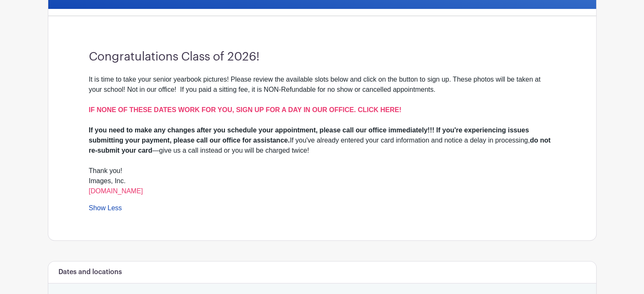 This screenshot has width=644, height=294. What do you see at coordinates (309, 135) in the screenshot?
I see `strong: If you need to make any changes after you schedule your appointment, please call our office immed...` at bounding box center [309, 135].